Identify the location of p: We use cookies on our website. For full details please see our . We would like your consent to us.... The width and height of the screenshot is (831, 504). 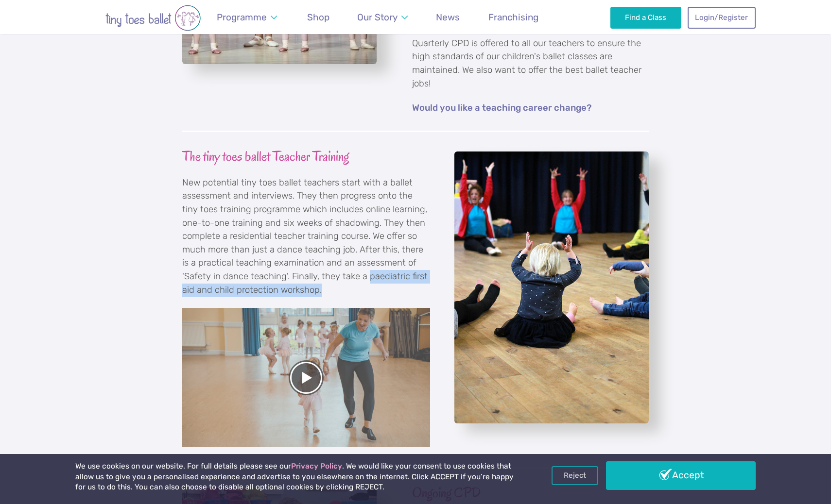
(296, 477).